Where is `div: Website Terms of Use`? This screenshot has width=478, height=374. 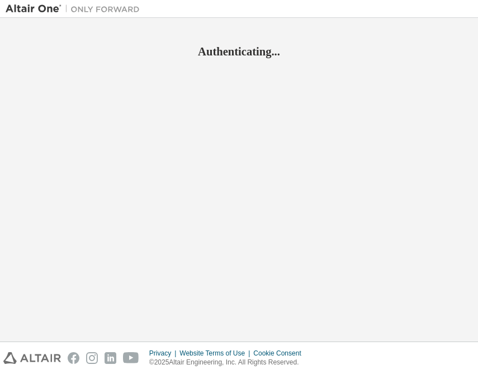 div: Website Terms of Use is located at coordinates (216, 353).